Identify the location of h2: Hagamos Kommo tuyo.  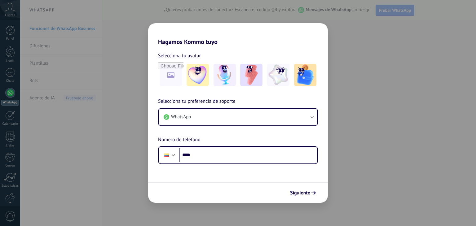
(238, 34).